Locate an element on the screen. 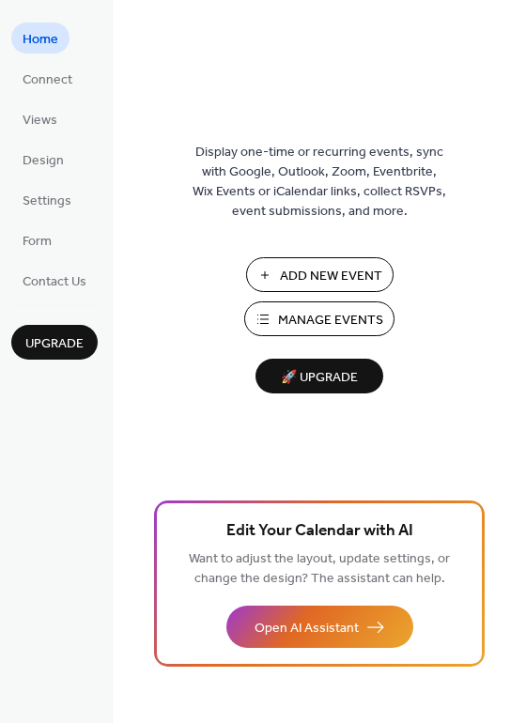 The image size is (526, 723). a: Form is located at coordinates (37, 239).